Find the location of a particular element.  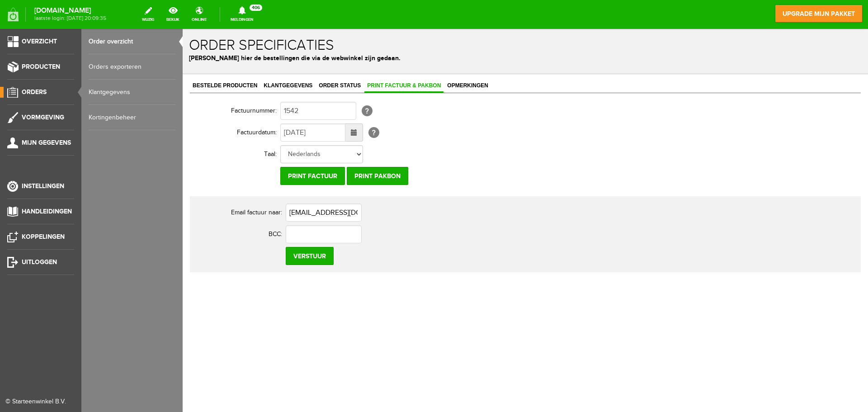

a: online is located at coordinates (199, 14).